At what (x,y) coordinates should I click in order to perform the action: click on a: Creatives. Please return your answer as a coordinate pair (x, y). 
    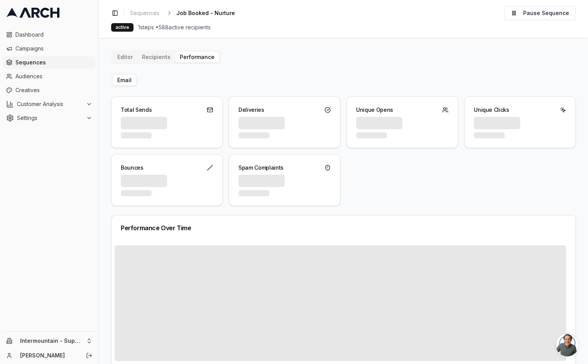
    Looking at the image, I should click on (49, 90).